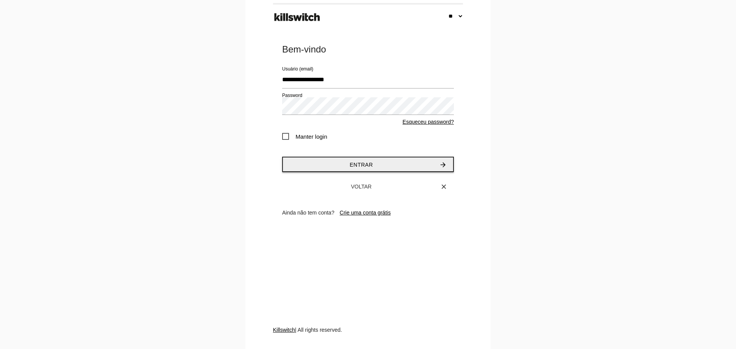  What do you see at coordinates (284, 330) in the screenshot?
I see `a: Killswitch` at bounding box center [284, 330].